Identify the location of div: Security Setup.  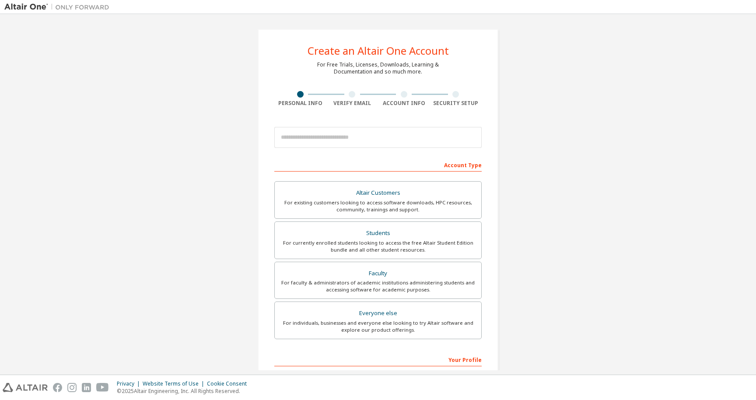
(456, 103).